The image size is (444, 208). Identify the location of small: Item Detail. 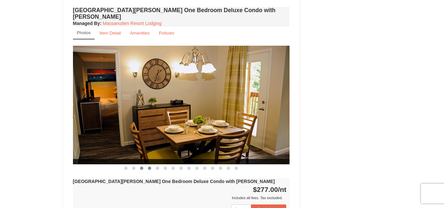
(110, 33).